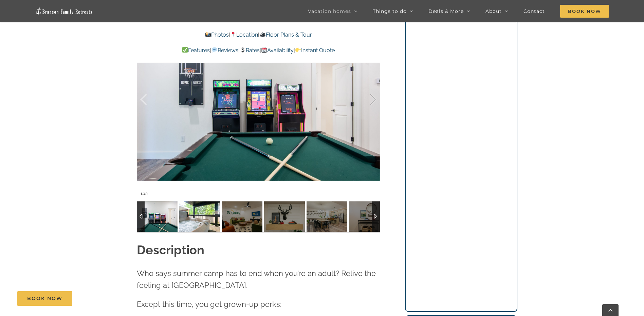  What do you see at coordinates (242, 217) in the screenshot?
I see `img: Camp-Stillwater-at-Table-Rock-Lake-Branson-Family-Retreats-vacation-home-1016-TV-scaled.jpg-nggid...` at bounding box center [242, 217].